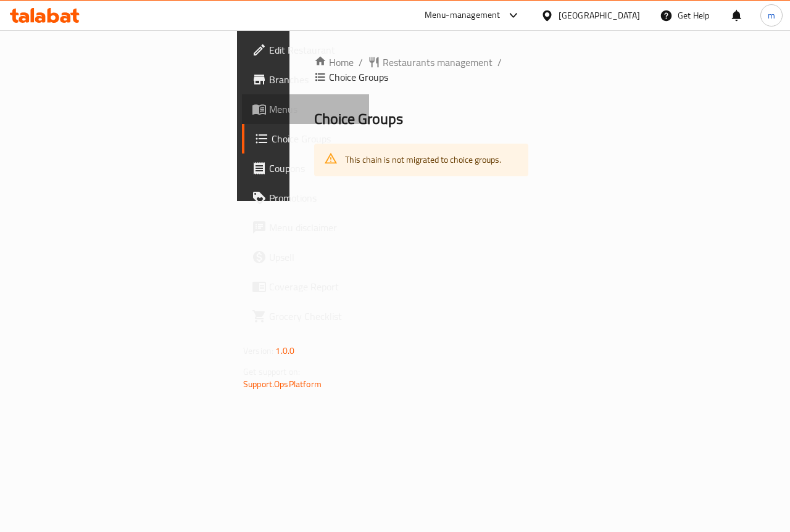 The image size is (790, 532). What do you see at coordinates (421, 70) in the screenshot?
I see `nav: breadcrumb` at bounding box center [421, 70].